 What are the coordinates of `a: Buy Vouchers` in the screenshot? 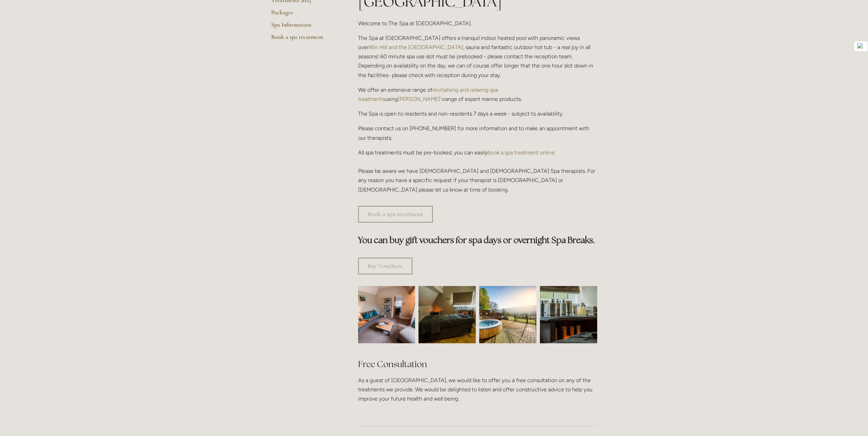 It's located at (385, 266).